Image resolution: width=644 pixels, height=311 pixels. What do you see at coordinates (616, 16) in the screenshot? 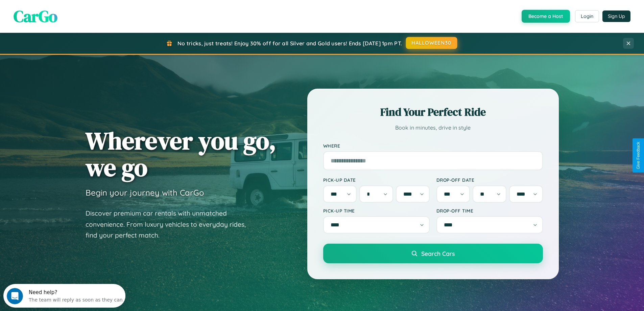
I see `button: Sign Up` at bounding box center [616, 16].